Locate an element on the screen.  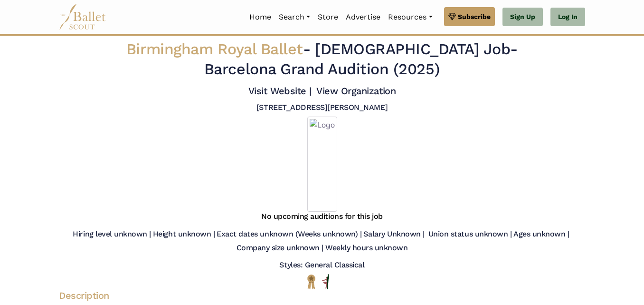
a: Store is located at coordinates (327, 17).